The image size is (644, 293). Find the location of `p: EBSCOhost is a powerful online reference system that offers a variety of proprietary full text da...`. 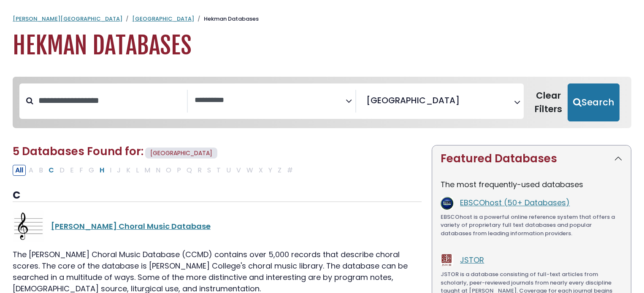

p: EBSCOhost is a powerful online reference system that offers a variety of proprietary full text da... is located at coordinates (531, 225).